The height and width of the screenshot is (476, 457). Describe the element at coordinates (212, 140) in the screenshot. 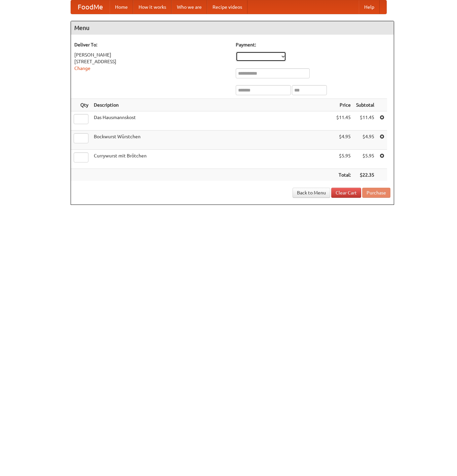

I see `td: Bockwurst Würstchen` at that location.